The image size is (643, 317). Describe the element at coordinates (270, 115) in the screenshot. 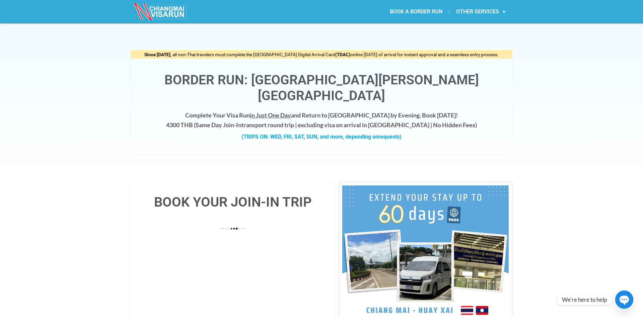

I see `span: in Just One Day` at that location.